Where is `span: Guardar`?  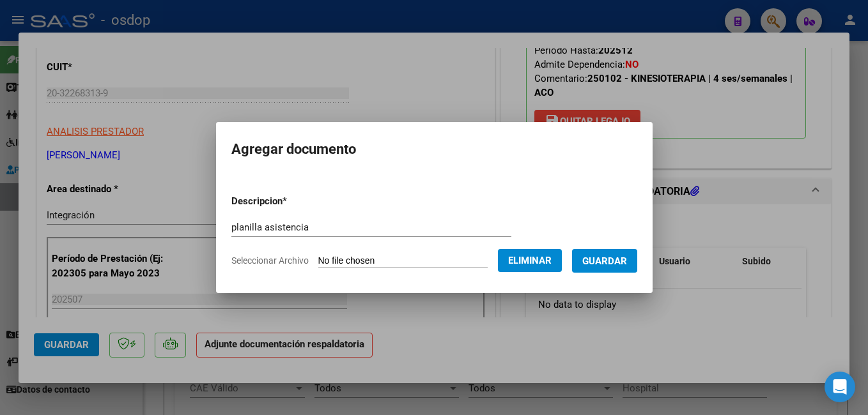
span: Guardar is located at coordinates (604, 261).